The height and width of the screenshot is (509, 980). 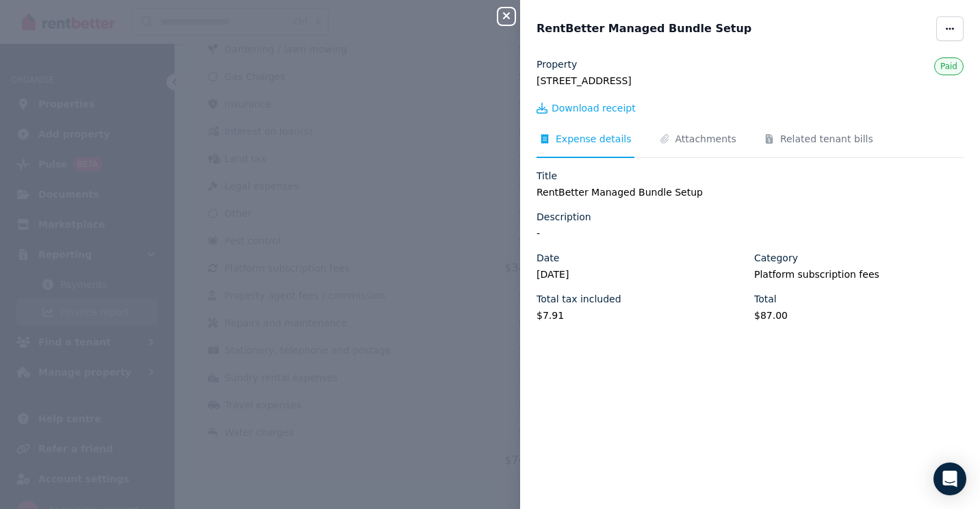 I want to click on label: Date, so click(x=548, y=258).